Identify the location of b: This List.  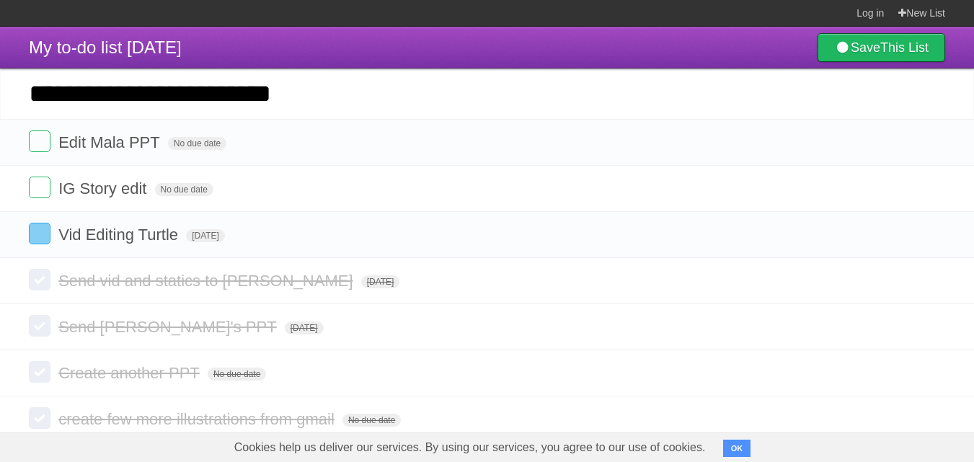
(904, 48).